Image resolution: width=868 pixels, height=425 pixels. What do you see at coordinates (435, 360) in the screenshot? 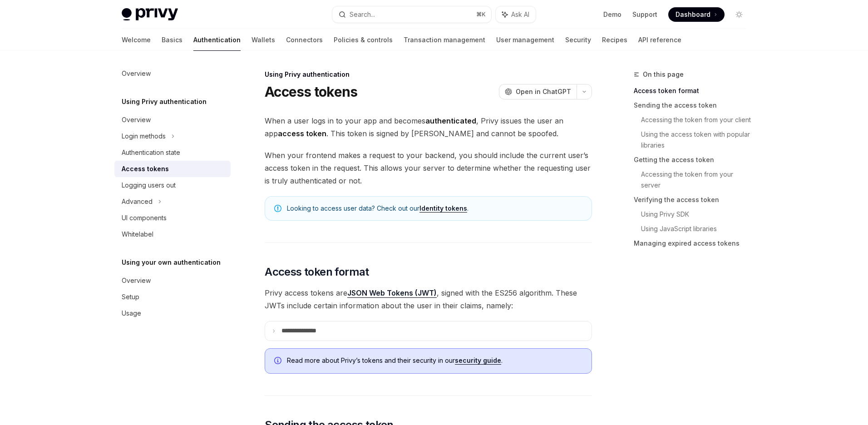
I see `span: Read more about Privy’s tokens and their security in our .` at bounding box center [435, 360].